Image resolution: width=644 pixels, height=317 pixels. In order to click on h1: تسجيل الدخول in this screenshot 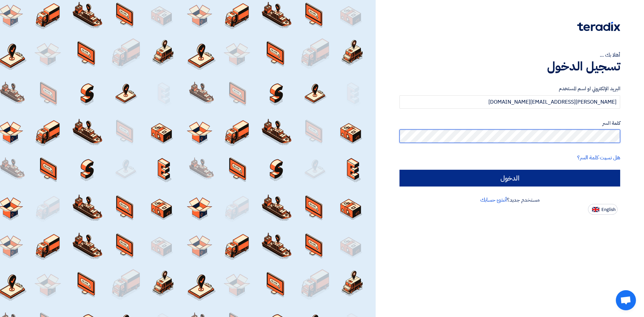, I will do `click(510, 67)`.